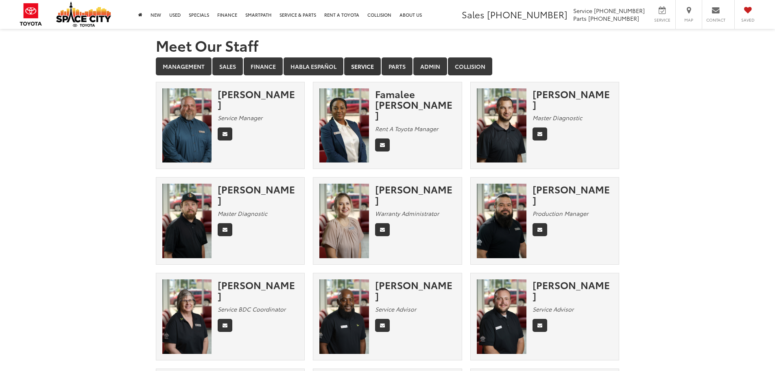  I want to click on img: Space City Toyota, so click(83, 14).